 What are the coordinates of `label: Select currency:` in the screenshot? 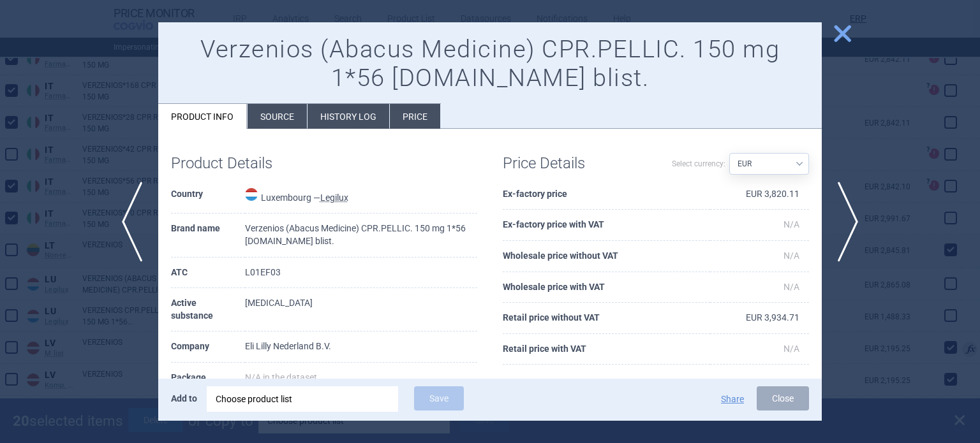 It's located at (698, 164).